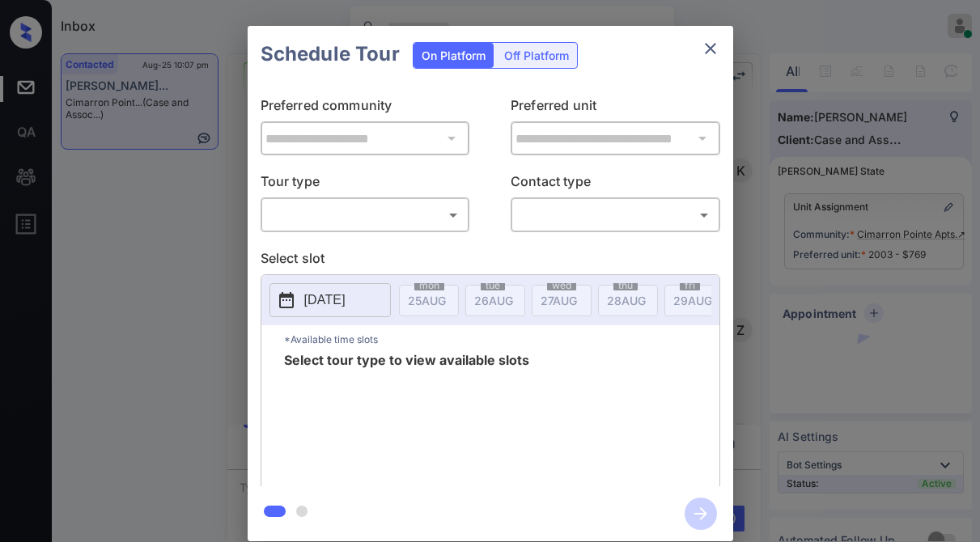 This screenshot has height=542, width=980. I want to click on h2: Schedule Tour, so click(330, 55).